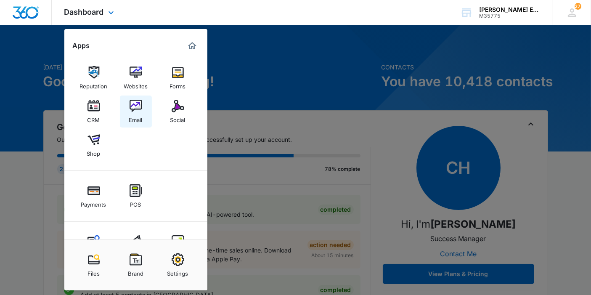  I want to click on a: Payments, so click(94, 196).